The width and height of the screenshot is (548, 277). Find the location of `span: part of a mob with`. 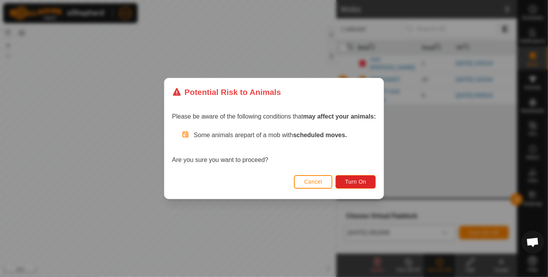

span: part of a mob with is located at coordinates (296, 135).